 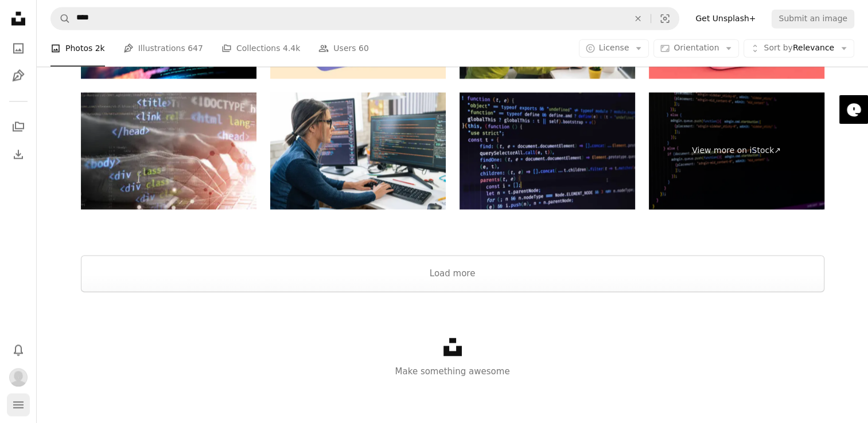 What do you see at coordinates (364, 48) in the screenshot?
I see `span: 60` at bounding box center [364, 48].